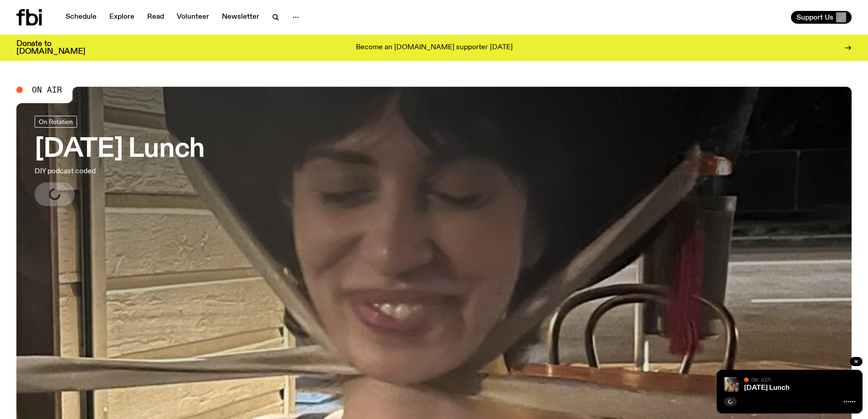 The image size is (868, 419). Describe the element at coordinates (55, 121) in the screenshot. I see `a: On Rotation` at that location.